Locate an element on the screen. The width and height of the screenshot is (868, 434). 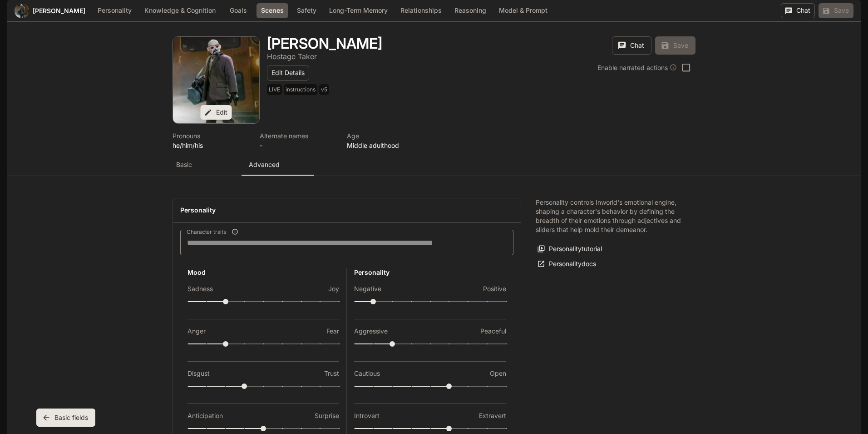
p: he/him/his is located at coordinates (211, 145).